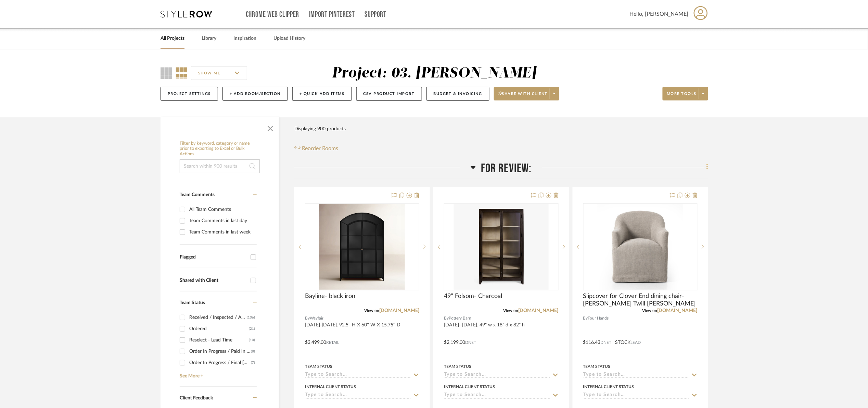 The width and height of the screenshot is (868, 408). Describe the element at coordinates (681, 96) in the screenshot. I see `span: More tools` at that location.